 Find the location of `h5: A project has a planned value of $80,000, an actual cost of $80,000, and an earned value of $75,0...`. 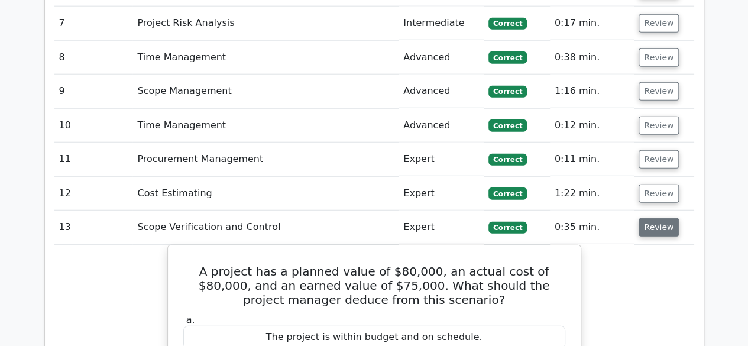

h5: A project has a planned value of $80,000, an actual cost of $80,000, and an earned value of $75,0... is located at coordinates (374, 286).